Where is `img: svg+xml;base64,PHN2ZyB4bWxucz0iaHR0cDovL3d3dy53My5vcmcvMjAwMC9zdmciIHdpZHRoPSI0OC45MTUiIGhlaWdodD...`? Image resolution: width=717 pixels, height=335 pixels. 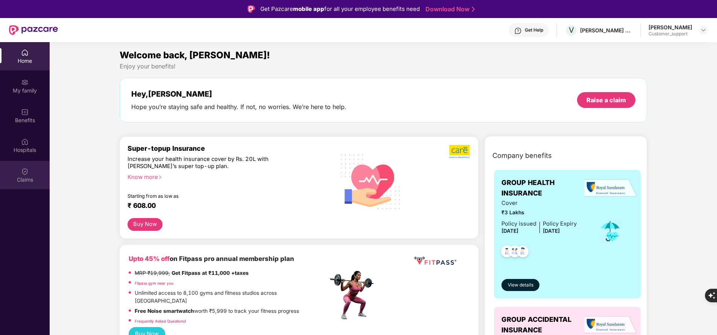 img: svg+xml;base64,PHN2ZyB4bWxucz0iaHR0cDovL3d3dy53My5vcmcvMjAwMC9zdmciIHdpZHRoPSI0OC45MTUiIGhlaWdodD... is located at coordinates (515, 252).